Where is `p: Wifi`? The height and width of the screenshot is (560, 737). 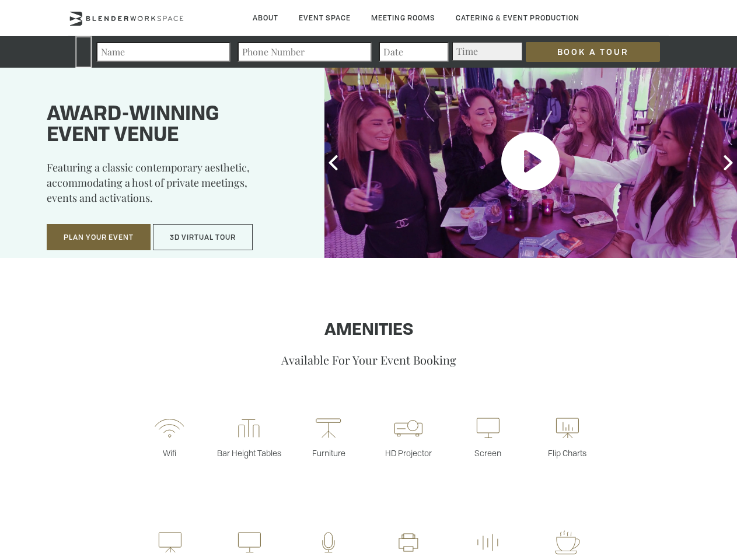 p: Wifi is located at coordinates (169, 452).